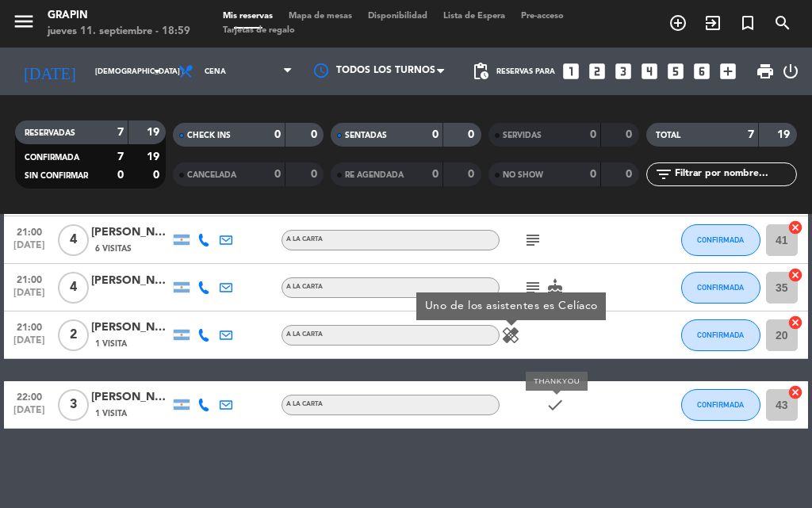 This screenshot has height=508, width=812. Describe the element at coordinates (523, 175) in the screenshot. I see `span: NO SHOW` at that location.